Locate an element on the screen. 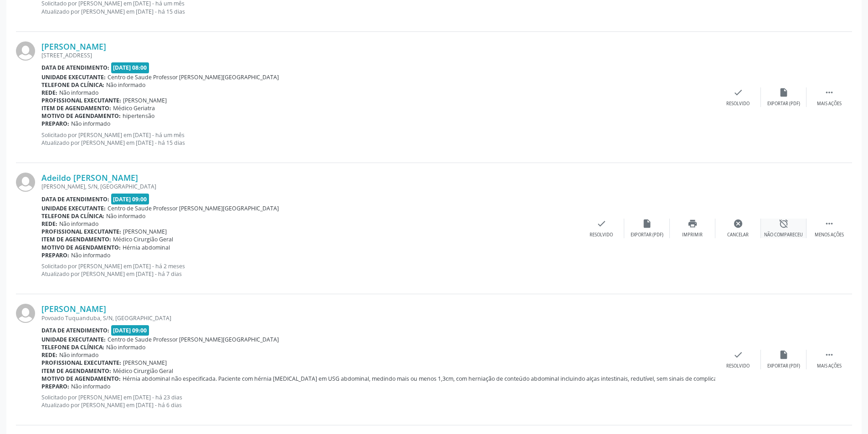 Image resolution: width=868 pixels, height=434 pixels. div: Cancelar is located at coordinates (738, 235).